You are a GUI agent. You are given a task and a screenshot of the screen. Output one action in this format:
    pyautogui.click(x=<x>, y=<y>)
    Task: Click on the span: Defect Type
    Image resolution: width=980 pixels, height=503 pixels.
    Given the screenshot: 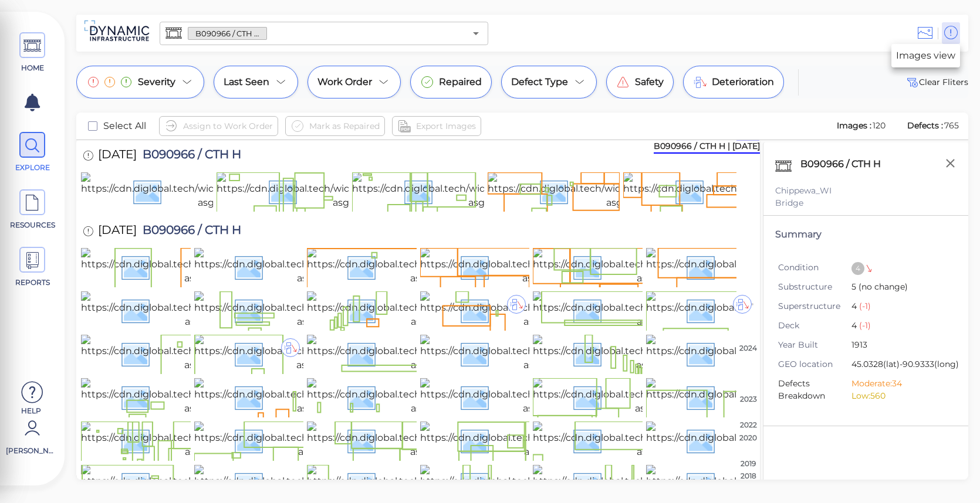 What is the action you would take?
    pyautogui.click(x=539, y=82)
    